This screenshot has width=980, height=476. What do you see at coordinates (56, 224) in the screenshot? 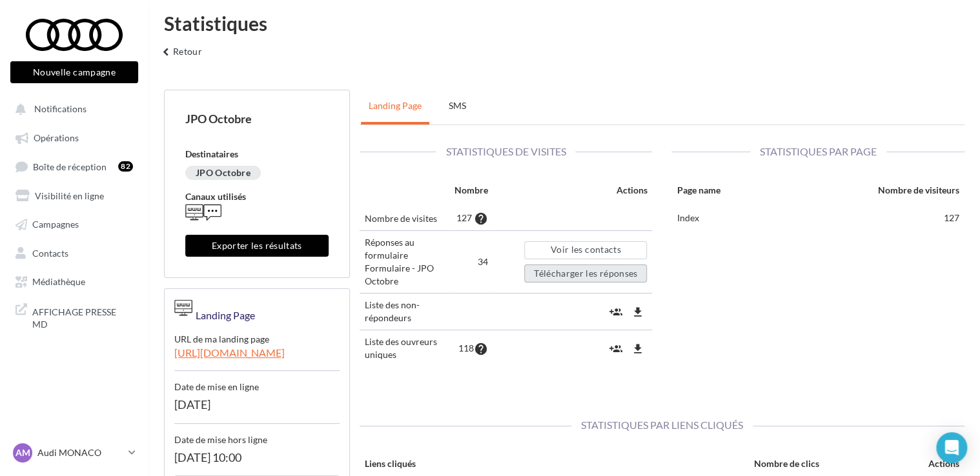
I see `span: Campagnes` at bounding box center [56, 224].